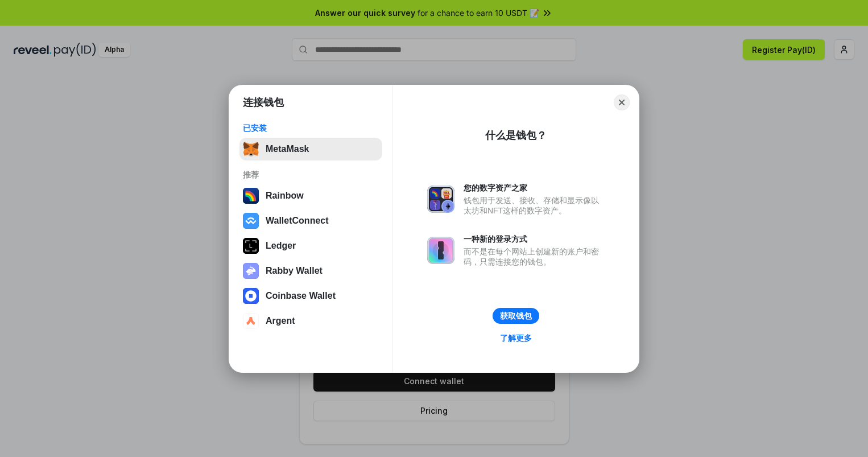 This screenshot has height=457, width=868. Describe the element at coordinates (516, 337) in the screenshot. I see `a: 了解更多` at that location.